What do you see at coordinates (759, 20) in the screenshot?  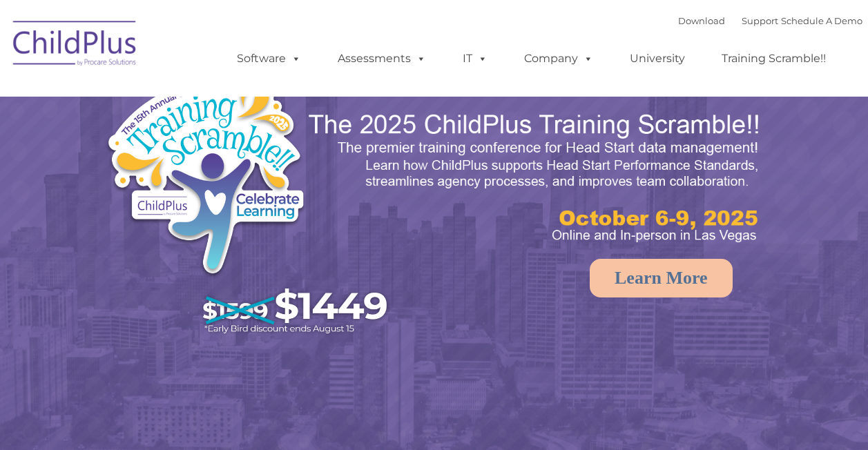 I see `a: Support` at bounding box center [759, 20].